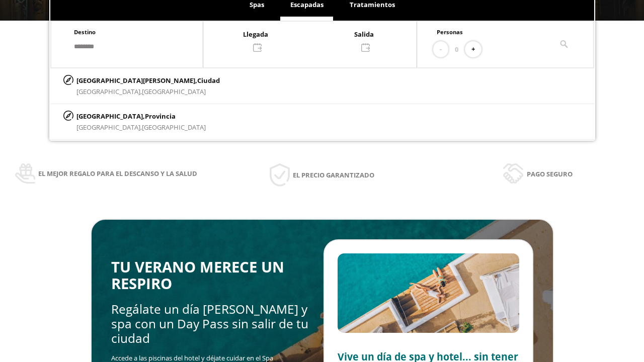 The width and height of the screenshot is (644, 362). What do you see at coordinates (449, 31) in the screenshot?
I see `span: Personas` at bounding box center [449, 31].